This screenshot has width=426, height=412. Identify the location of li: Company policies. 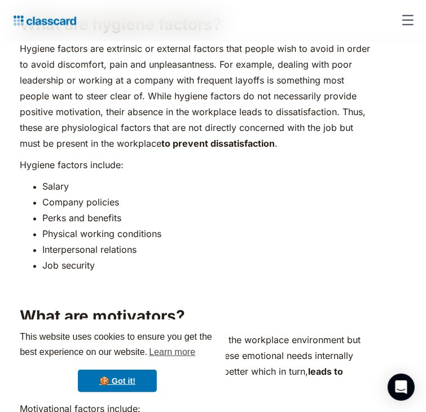
(207, 202).